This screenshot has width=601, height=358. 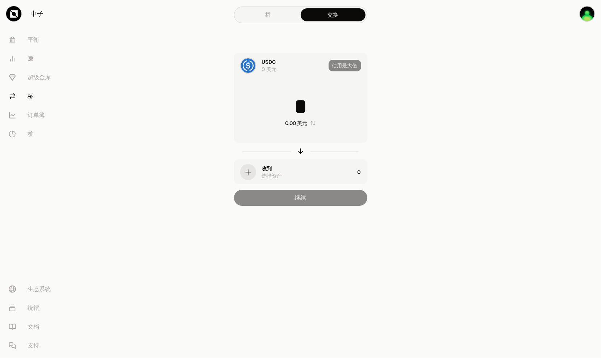 I want to click on div: 收到, so click(x=267, y=169).